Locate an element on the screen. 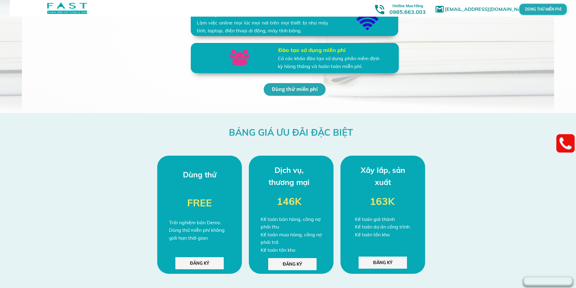 The width and height of the screenshot is (576, 288). h3: BẢNG GIÁ ƯU ĐÃI ĐẶC BIỆT is located at coordinates (291, 133).